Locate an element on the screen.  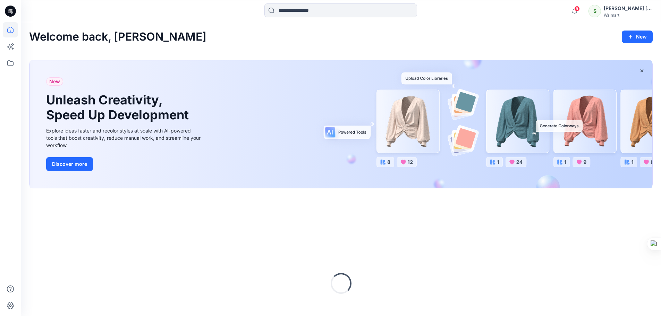
button: Discover more is located at coordinates (69, 164).